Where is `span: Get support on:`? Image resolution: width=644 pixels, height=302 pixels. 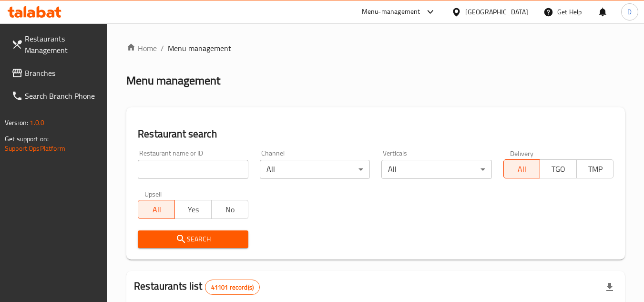 span: Get support on: is located at coordinates (27, 139).